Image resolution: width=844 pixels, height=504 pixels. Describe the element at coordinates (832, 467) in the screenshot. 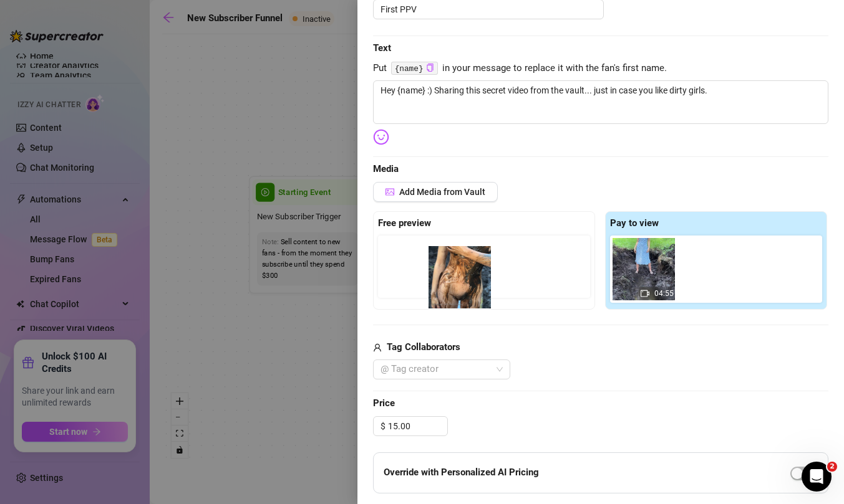

I see `span: 2` at that location.